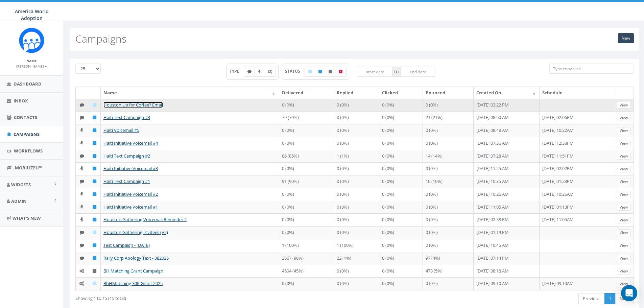  What do you see at coordinates (250, 71) in the screenshot?
I see `label: Text SMS` at bounding box center [250, 71].